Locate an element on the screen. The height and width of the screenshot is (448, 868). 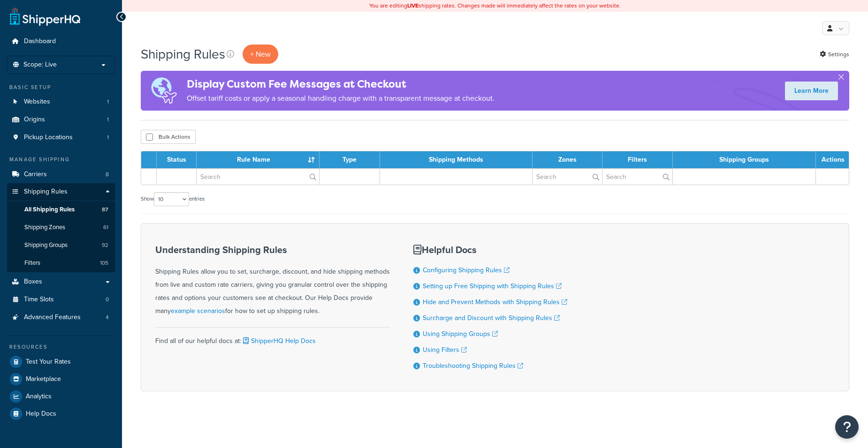
th: Shipping Groups is located at coordinates (745, 160).